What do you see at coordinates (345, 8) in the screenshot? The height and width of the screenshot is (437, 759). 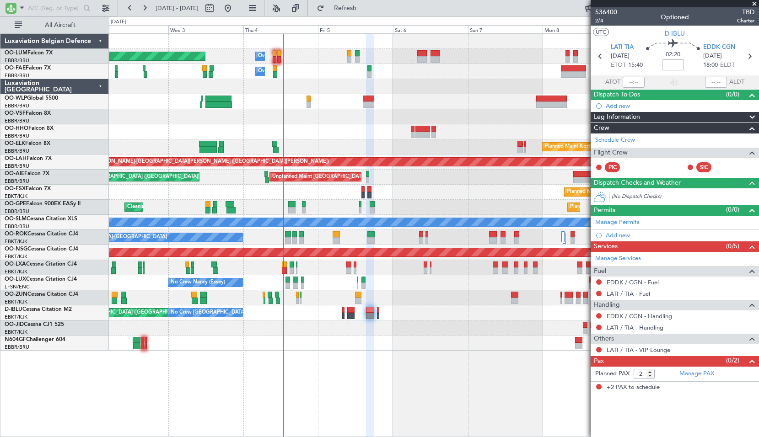 I see `span: Refresh` at bounding box center [345, 8].